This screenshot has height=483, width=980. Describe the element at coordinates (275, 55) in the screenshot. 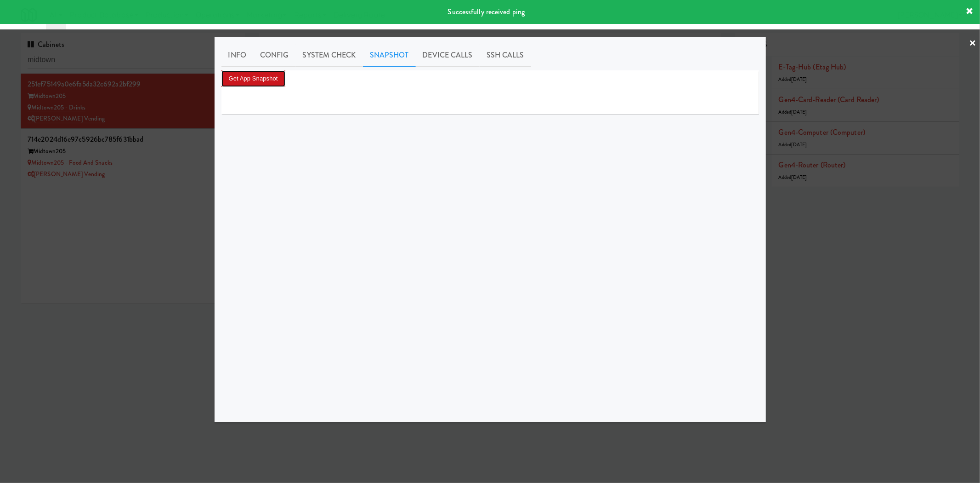

I see `a: Config` at that location.